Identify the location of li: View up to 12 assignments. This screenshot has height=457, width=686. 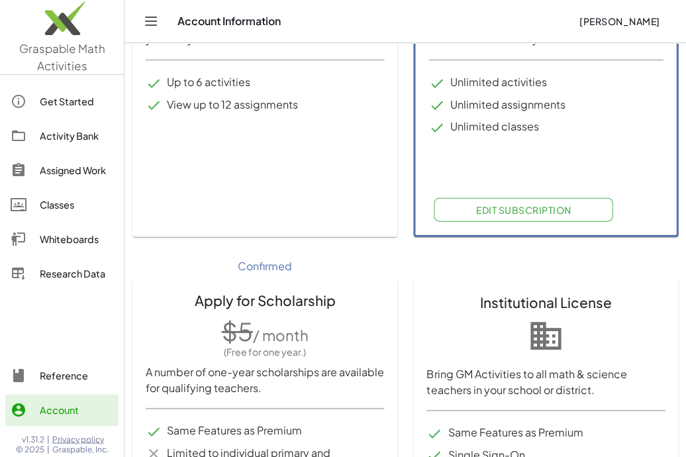
(265, 105).